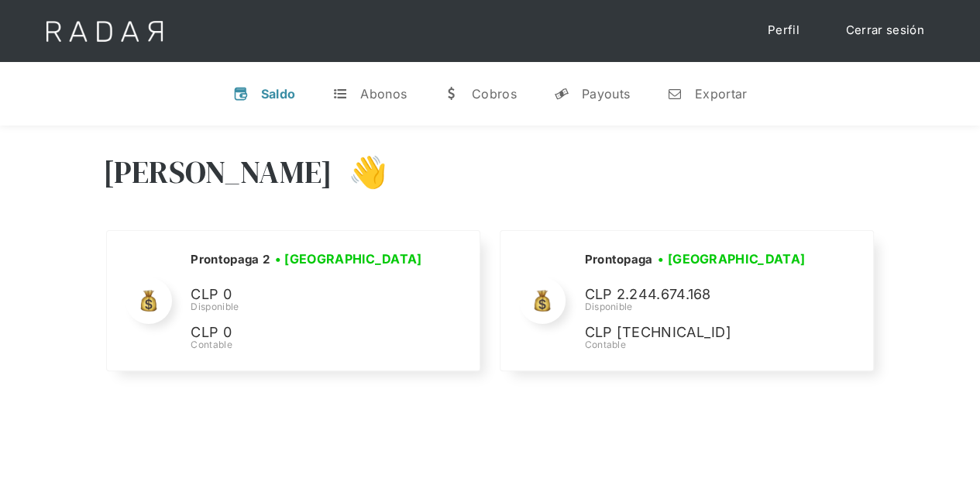 The image size is (980, 489). What do you see at coordinates (701, 295) in the screenshot?
I see `p: CLP 2.244.674.168` at bounding box center [701, 295].